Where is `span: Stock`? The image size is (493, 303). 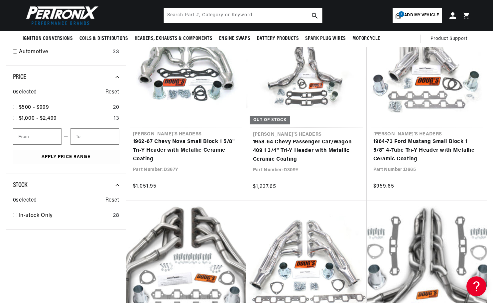
span: Stock is located at coordinates (20, 185).